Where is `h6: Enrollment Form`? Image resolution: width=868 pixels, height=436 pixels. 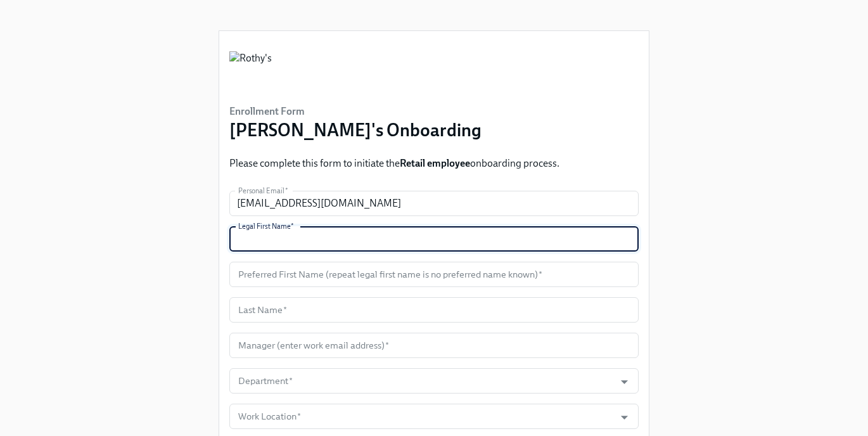
h6: Enrollment Form is located at coordinates (355, 111).